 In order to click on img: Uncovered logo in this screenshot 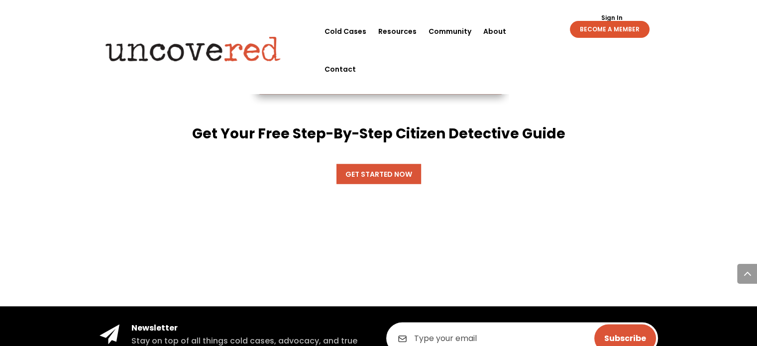, I will do `click(193, 49)`.